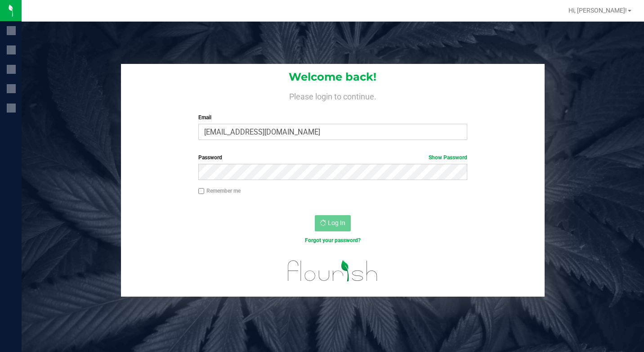  What do you see at coordinates (333, 241) in the screenshot?
I see `a: Forgot your password?` at bounding box center [333, 241].